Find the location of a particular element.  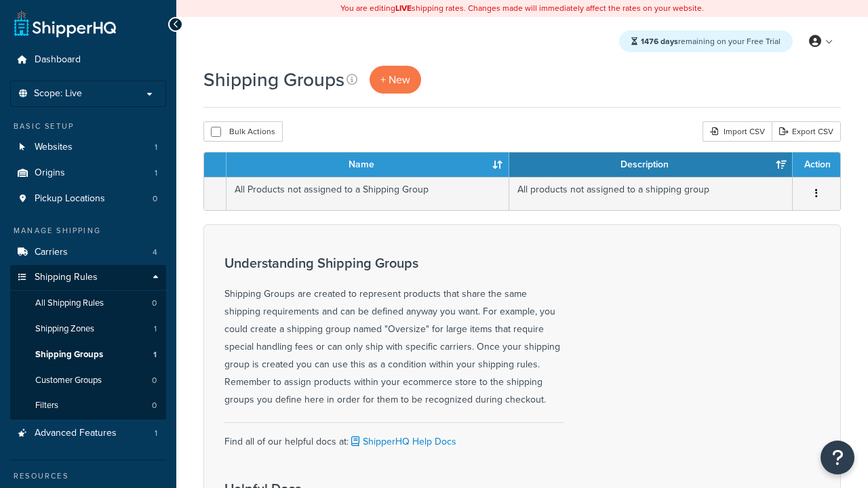

a: Carriers 4 is located at coordinates (88, 252).